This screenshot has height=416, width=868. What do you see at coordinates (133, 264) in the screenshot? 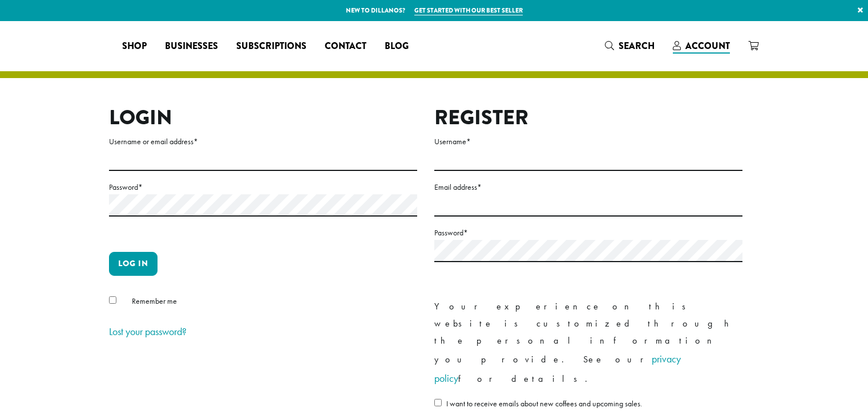
I see `button: Log in` at bounding box center [133, 264].